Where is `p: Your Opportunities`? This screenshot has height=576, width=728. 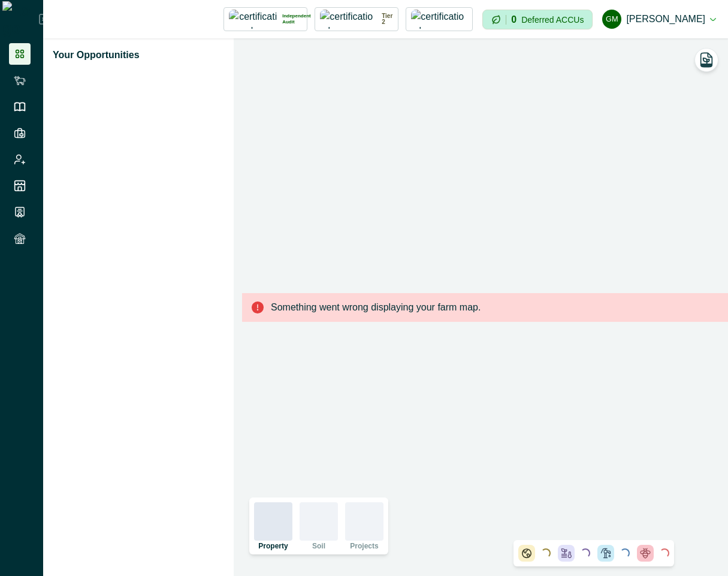
p: Your Opportunities is located at coordinates (96, 55).